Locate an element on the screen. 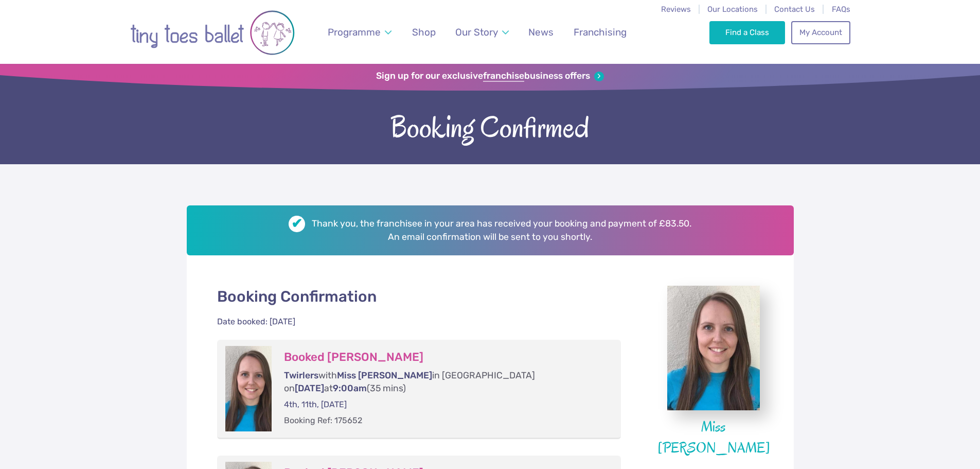  span: Twirlers is located at coordinates (301, 375).